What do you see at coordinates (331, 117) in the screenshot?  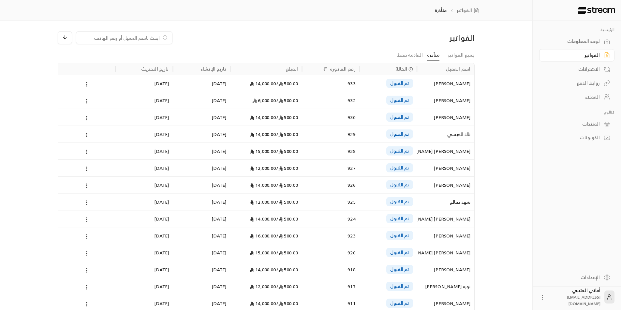 I see `div: 930` at bounding box center [331, 117].